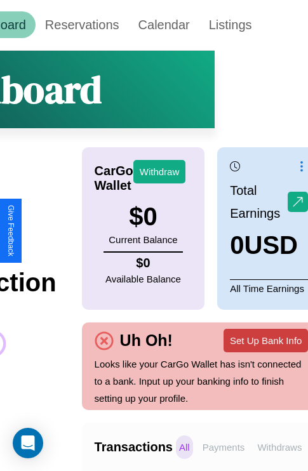 The image size is (308, 471). Describe the element at coordinates (265, 340) in the screenshot. I see `button: Set Up Bank Info` at that location.